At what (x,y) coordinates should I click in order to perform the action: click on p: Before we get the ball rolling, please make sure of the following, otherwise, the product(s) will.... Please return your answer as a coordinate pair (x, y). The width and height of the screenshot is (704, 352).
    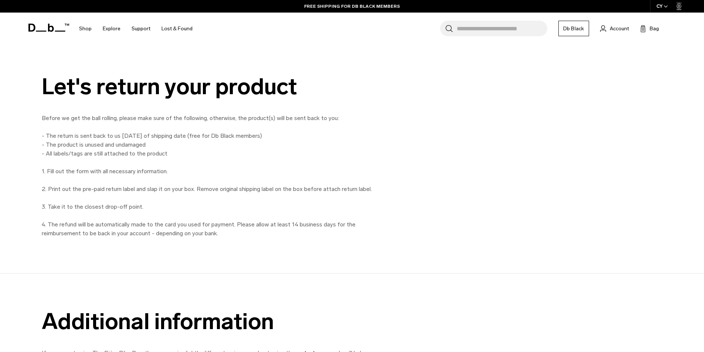
    Looking at the image, I should click on (208, 176).